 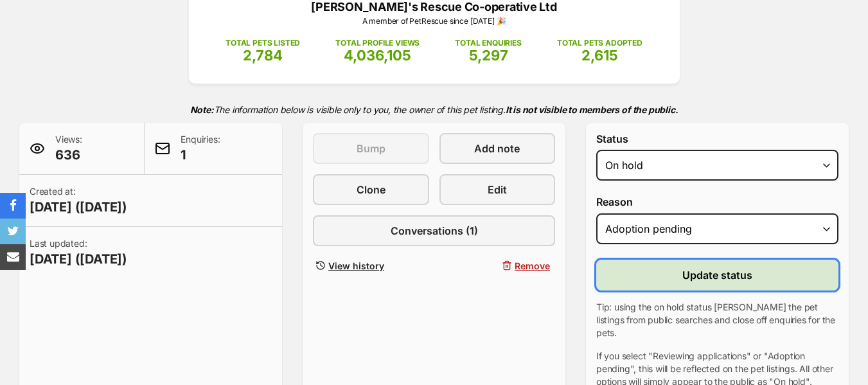 I want to click on label: Status, so click(x=717, y=139).